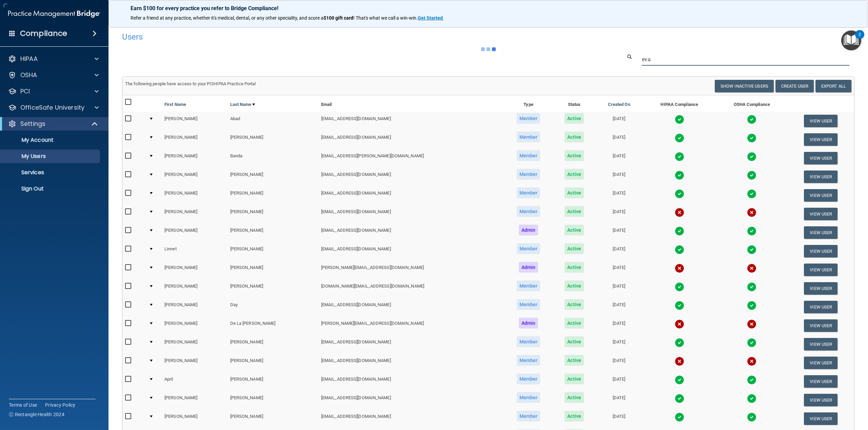 Image resolution: width=868 pixels, height=430 pixels. What do you see at coordinates (273, 121) in the screenshot?
I see `td: Abad` at bounding box center [273, 121].